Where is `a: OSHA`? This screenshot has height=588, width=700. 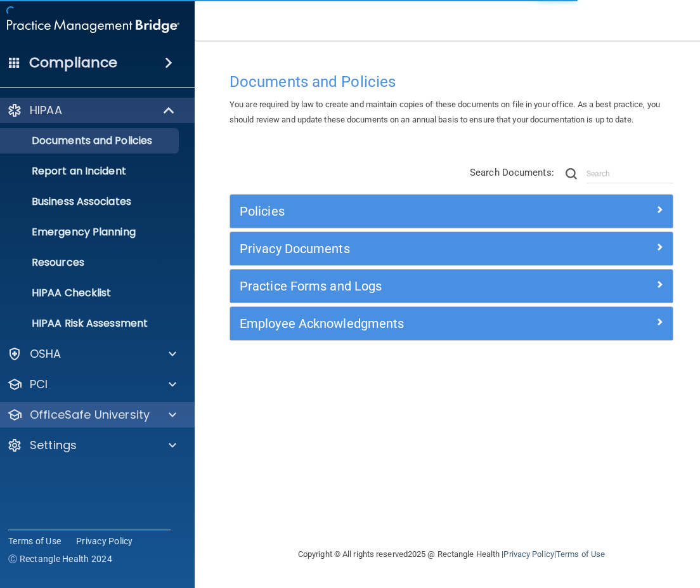 a: OSHA is located at coordinates (91, 354).